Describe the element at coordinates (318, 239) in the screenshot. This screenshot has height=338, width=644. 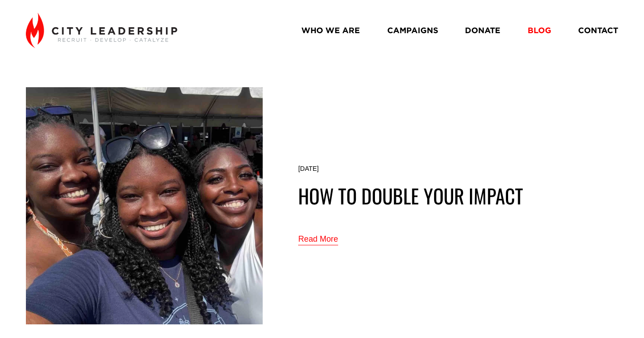
I see `a: Read More` at that location.